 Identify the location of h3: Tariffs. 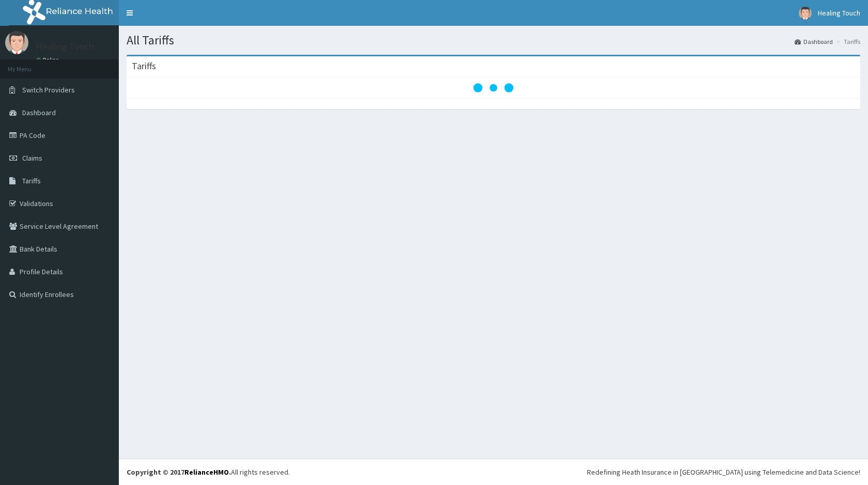
(144, 66).